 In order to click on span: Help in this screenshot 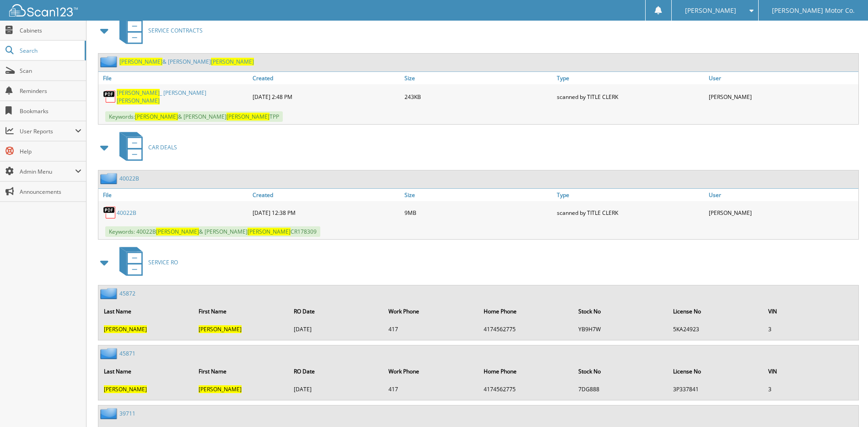, I will do `click(50, 151)`.